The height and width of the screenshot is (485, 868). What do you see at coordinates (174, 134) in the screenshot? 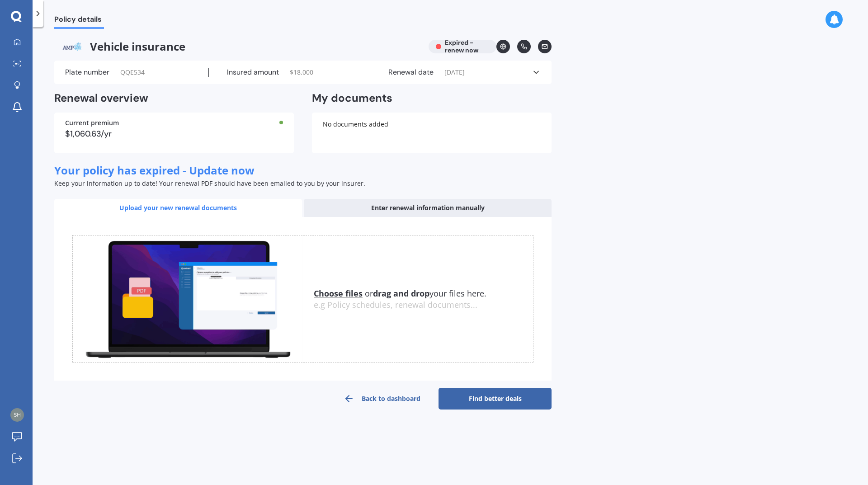
I see `div: $1,060.63/yr` at bounding box center [174, 134].